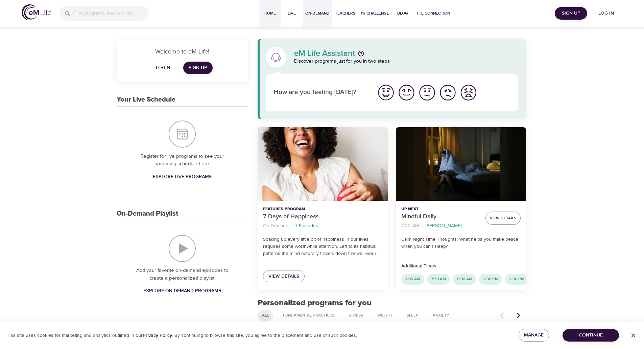 The height and width of the screenshot is (349, 644). I want to click on button: Continue, so click(591, 335).